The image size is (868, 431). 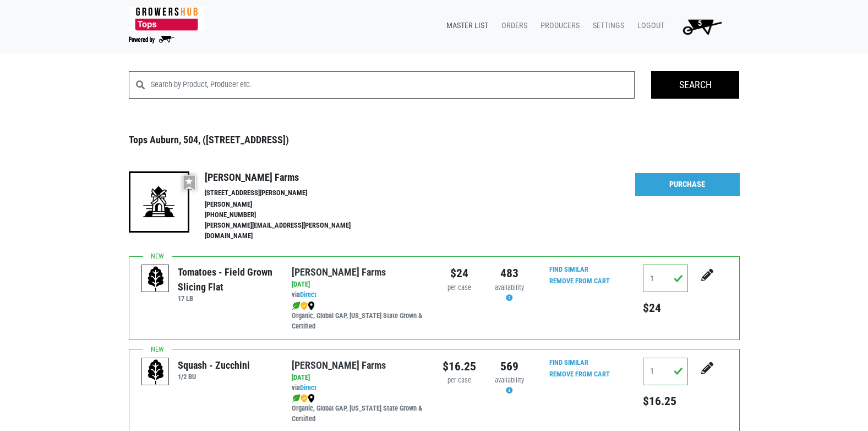 What do you see at coordinates (226, 279) in the screenshot?
I see `div: Tomatoes - Field Grown Slicing Flat` at bounding box center [226, 279].